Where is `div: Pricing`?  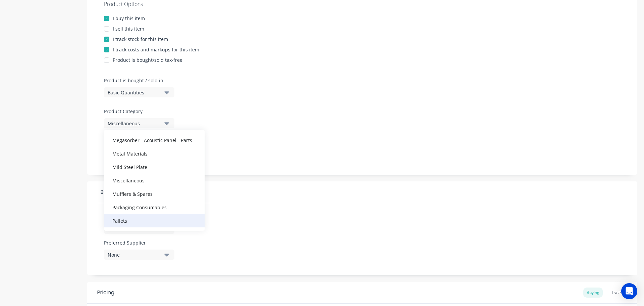
div: Pricing is located at coordinates (106, 292).